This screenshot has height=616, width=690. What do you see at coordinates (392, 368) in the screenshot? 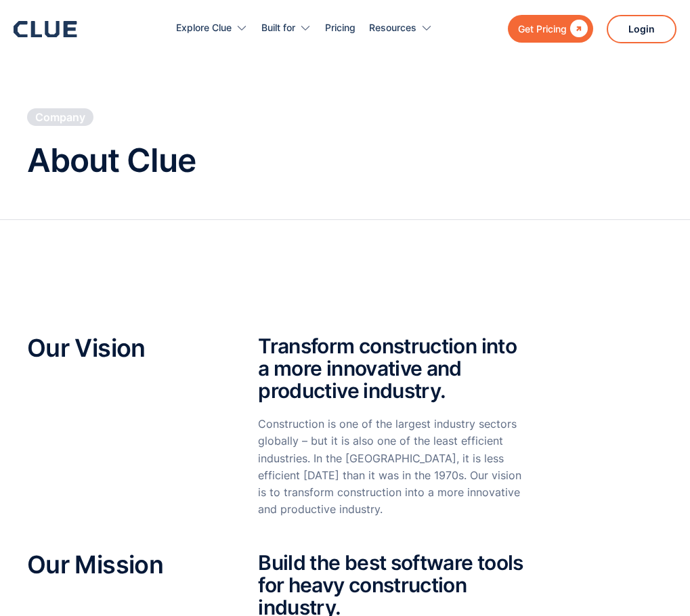
I see `h2: Transform construction into a more innovative and productive industry.` at bounding box center [392, 368].